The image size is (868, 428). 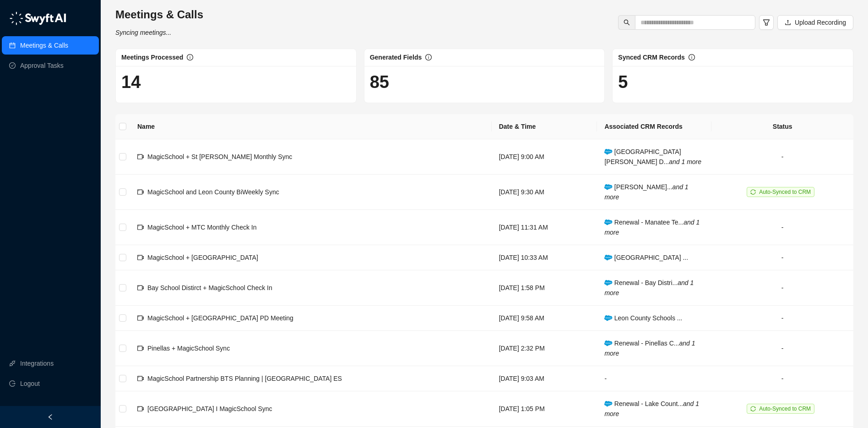 I want to click on span: Generated Fields, so click(x=396, y=57).